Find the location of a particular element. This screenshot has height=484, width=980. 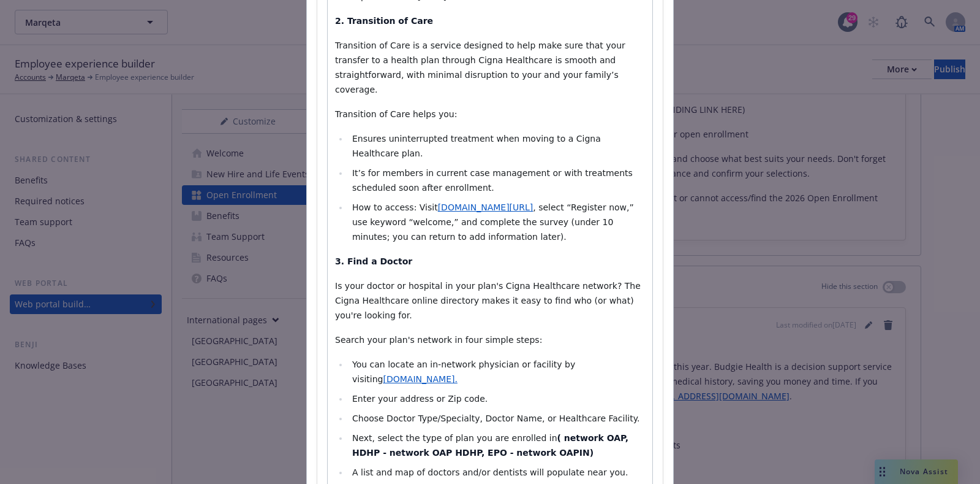

span: It’s for members in current case management or with treatments scheduled soon after enrollment. is located at coordinates (494, 181).